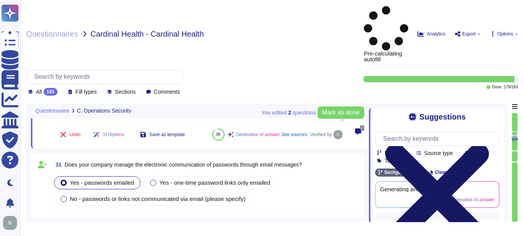 The image size is (524, 236). Describe the element at coordinates (51, 92) in the screenshot. I see `div: 183` at that location.